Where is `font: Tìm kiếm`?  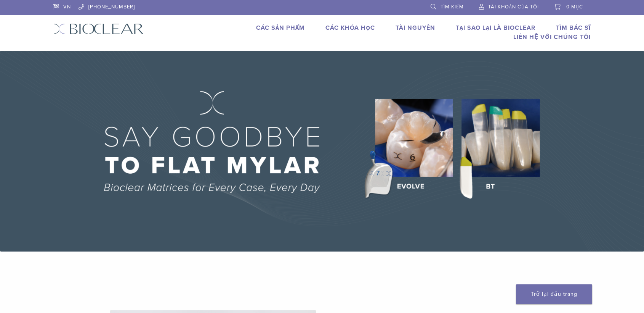 font: Tìm kiếm is located at coordinates (452, 7).